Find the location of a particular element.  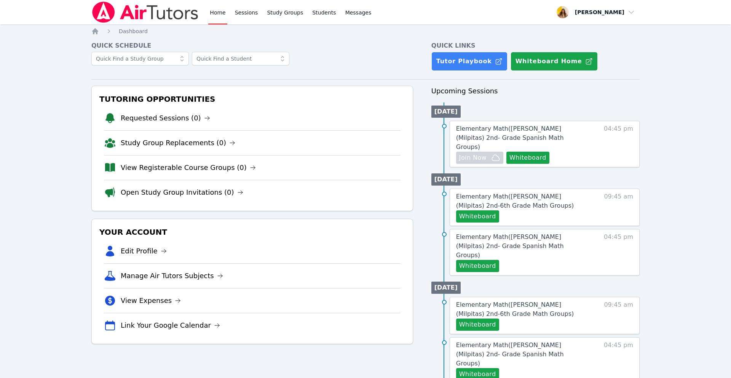

span: Join Now is located at coordinates (473, 158).